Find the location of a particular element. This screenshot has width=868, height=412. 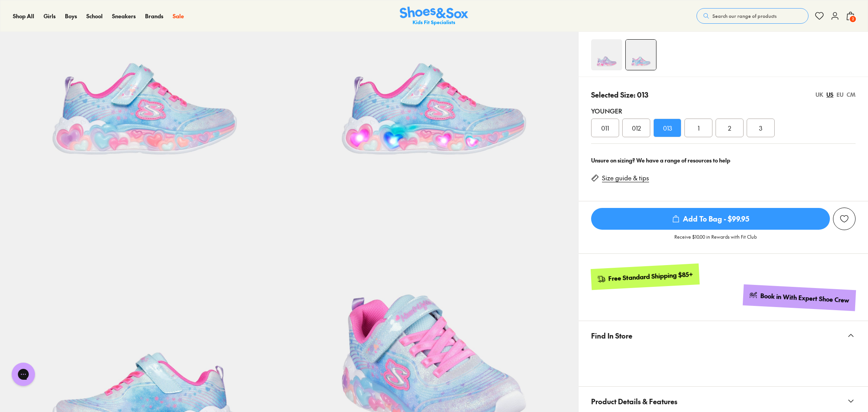

a: School is located at coordinates (94, 16).